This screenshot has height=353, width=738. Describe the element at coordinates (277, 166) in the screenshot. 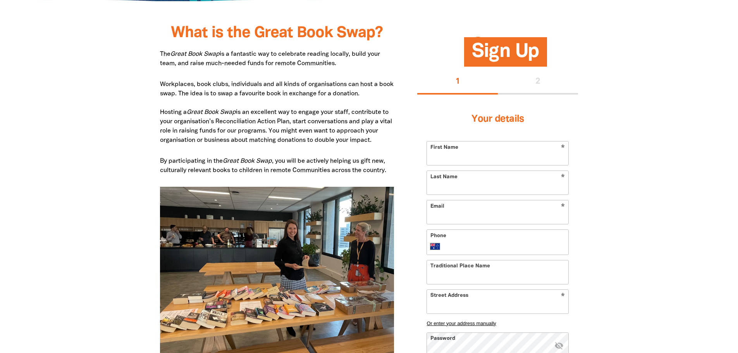

I see `p: By participating in the , you will be actively helping us gift new, culturally relevant books to ...` at that location.